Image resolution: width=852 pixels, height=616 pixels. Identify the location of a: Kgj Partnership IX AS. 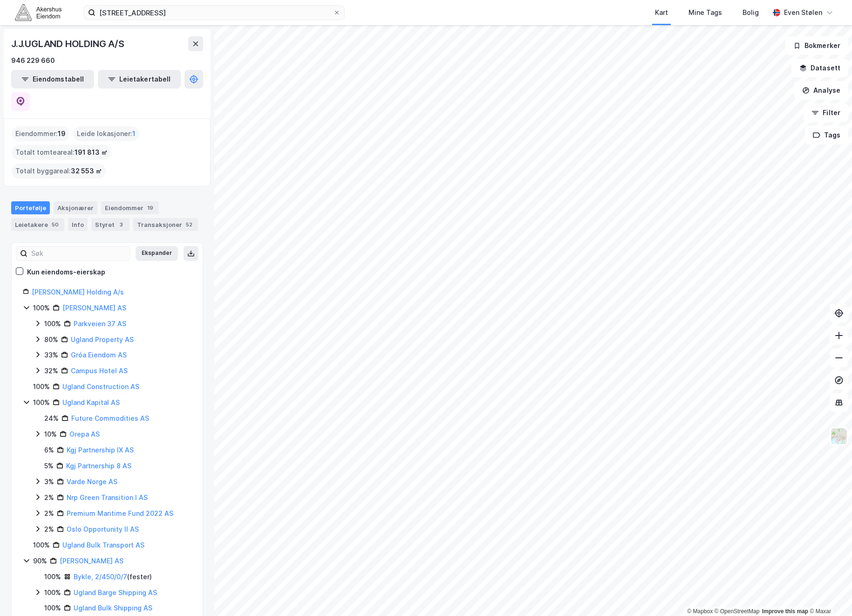
(101, 449).